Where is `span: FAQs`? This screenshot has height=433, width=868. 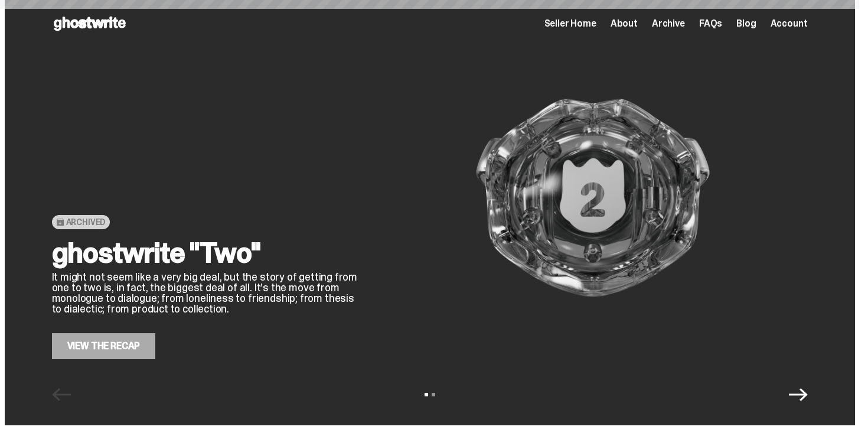 span: FAQs is located at coordinates (710, 24).